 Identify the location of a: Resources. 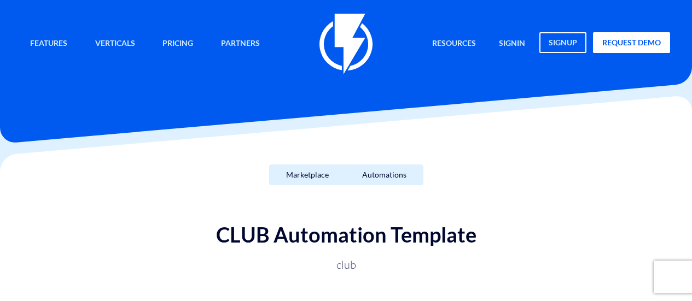
(454, 44).